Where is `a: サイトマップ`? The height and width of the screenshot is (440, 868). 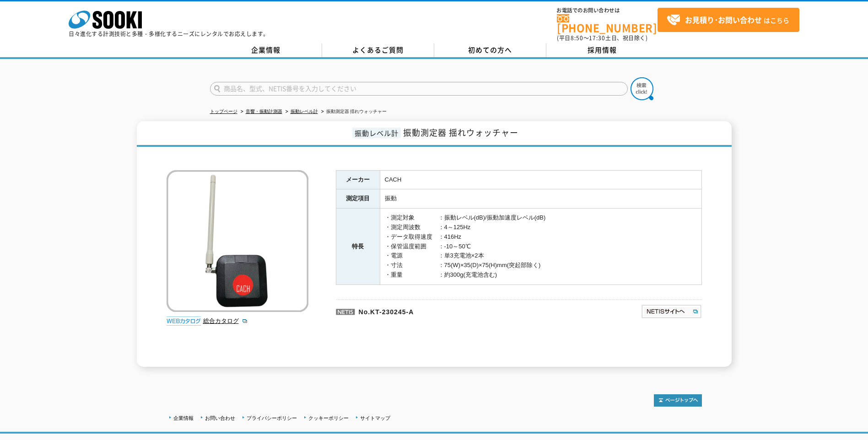
a: サイトマップ is located at coordinates (375, 418).